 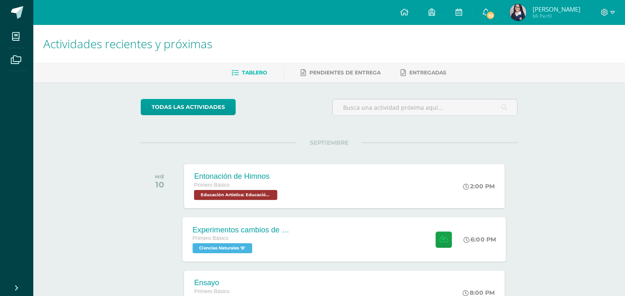 I want to click on a: todas las Actividades, so click(x=188, y=107).